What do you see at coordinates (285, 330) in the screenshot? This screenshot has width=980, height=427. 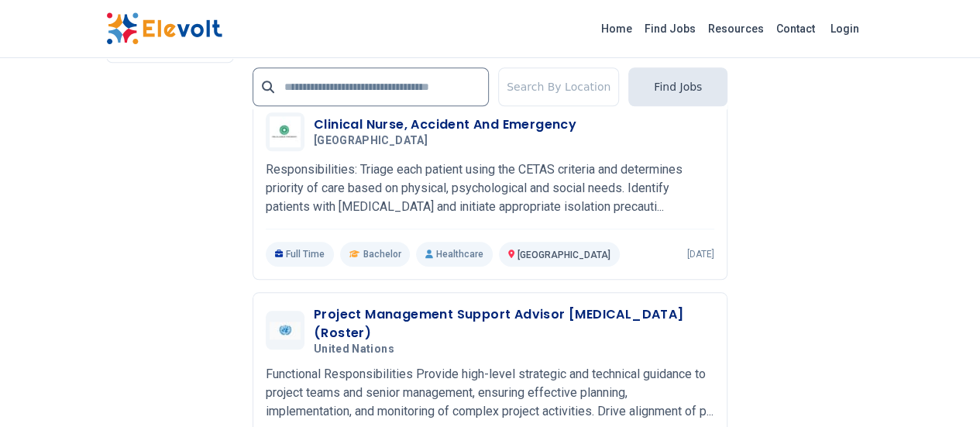 I see `img: United Nations` at bounding box center [285, 330].